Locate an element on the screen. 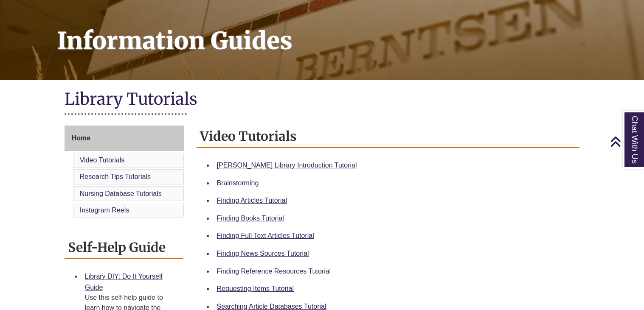 Image resolution: width=644 pixels, height=310 pixels. a: Finding Full Text Articles Tutorial is located at coordinates (265, 235).